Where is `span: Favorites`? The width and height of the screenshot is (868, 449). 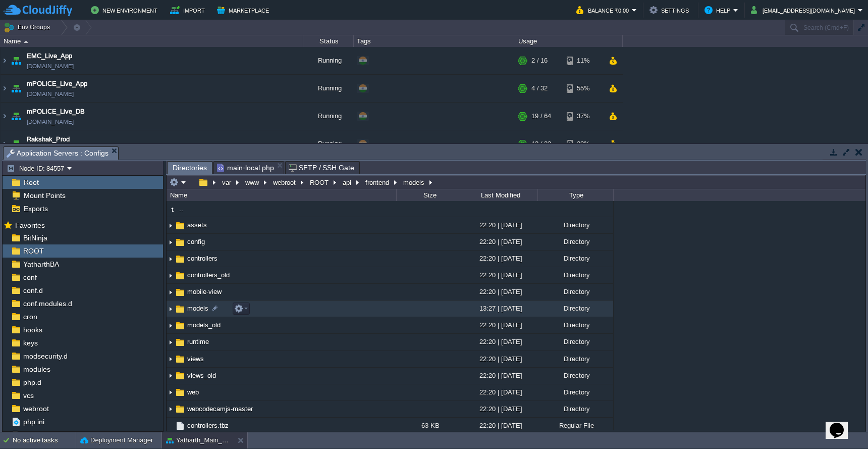 span: Favorites is located at coordinates (30, 225).